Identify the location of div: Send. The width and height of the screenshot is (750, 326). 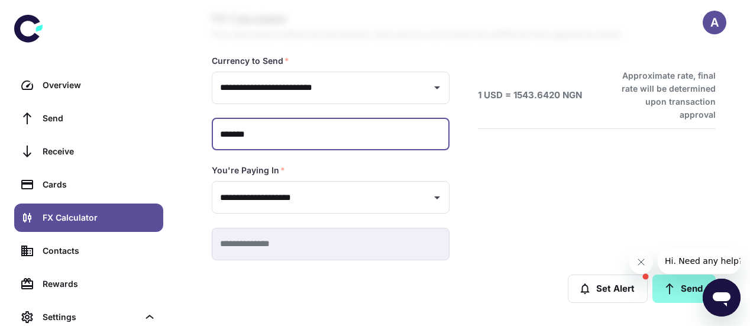
(99, 118).